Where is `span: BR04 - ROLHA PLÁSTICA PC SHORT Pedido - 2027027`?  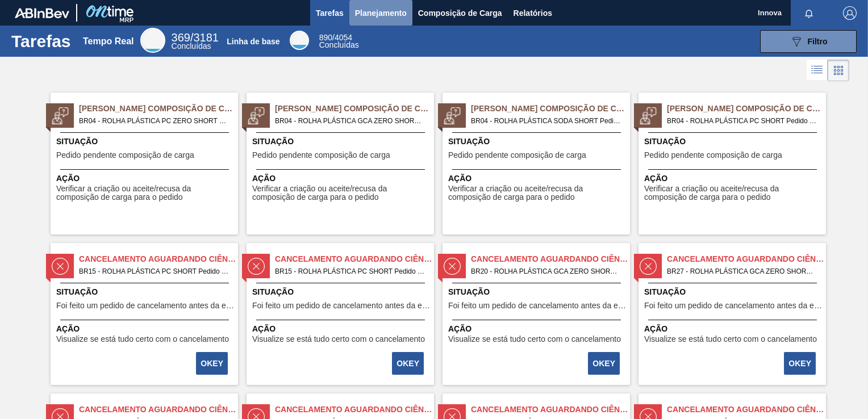 span: BR04 - ROLHA PLÁSTICA PC SHORT Pedido - 2027027 is located at coordinates (742, 121).